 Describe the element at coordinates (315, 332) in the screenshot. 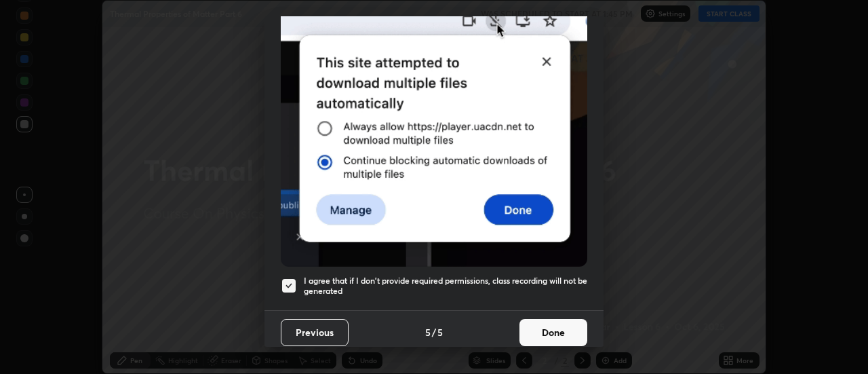

I see `button: Previous` at that location.